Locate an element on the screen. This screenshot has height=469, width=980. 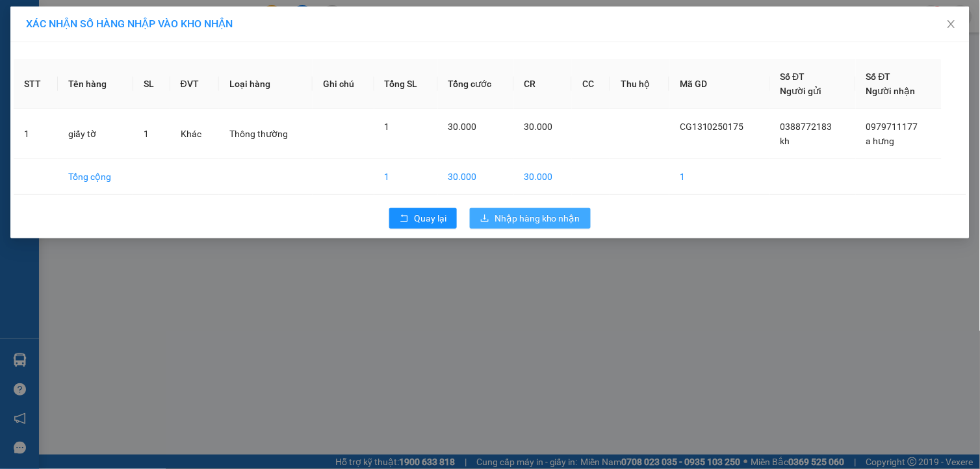
span: Quay lại is located at coordinates (430, 218).